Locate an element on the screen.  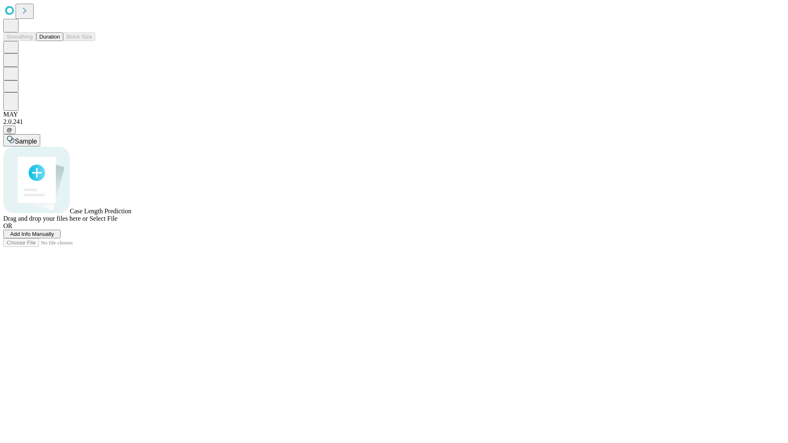
button: Block Size is located at coordinates (79, 37).